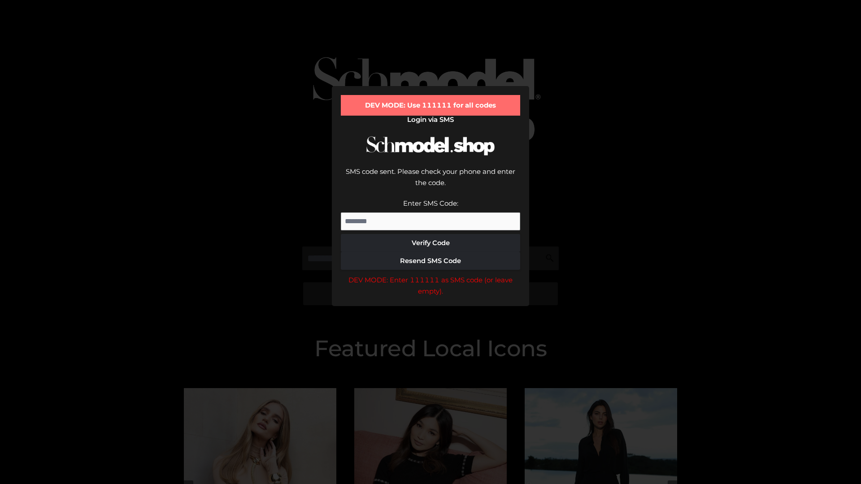 This screenshot has width=861, height=484. I want to click on button: Verify Code, so click(431, 243).